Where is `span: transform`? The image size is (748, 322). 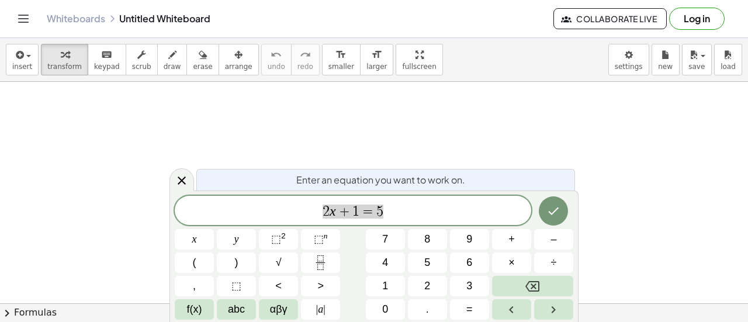
span: transform is located at coordinates (64, 67).